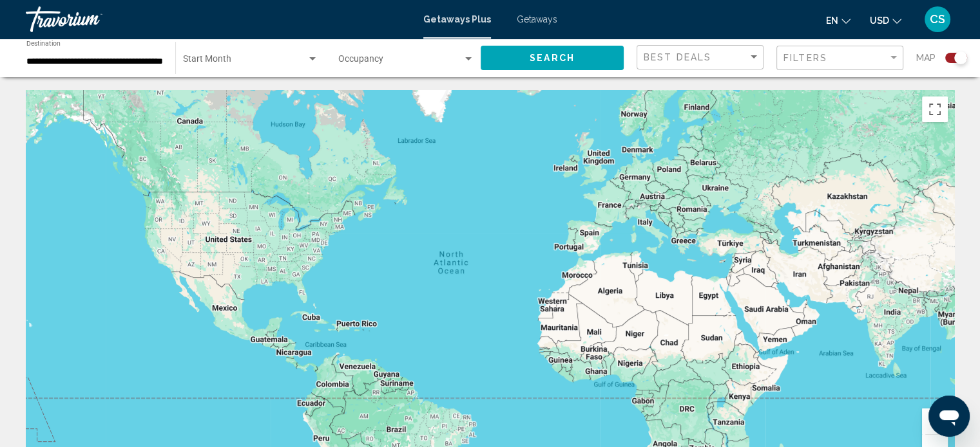 The height and width of the screenshot is (447, 980). I want to click on span: Filters, so click(805, 58).